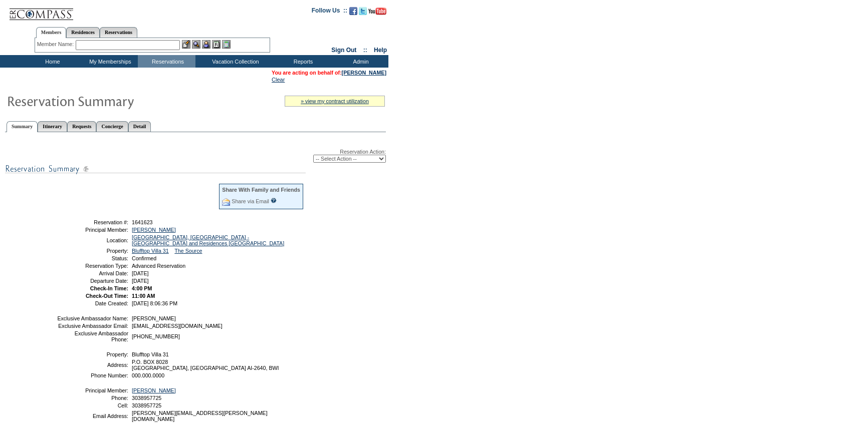  Describe the element at coordinates (109, 61) in the screenshot. I see `td: My Memberships` at that location.